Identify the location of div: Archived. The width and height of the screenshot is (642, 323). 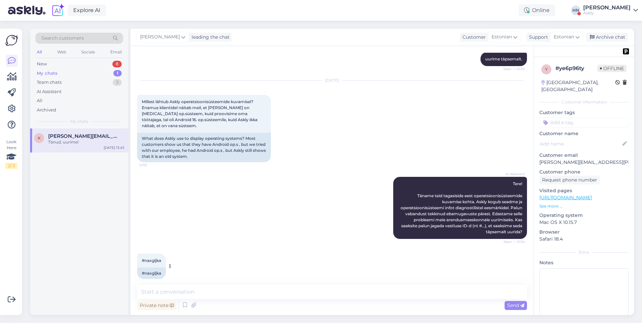
(46, 110).